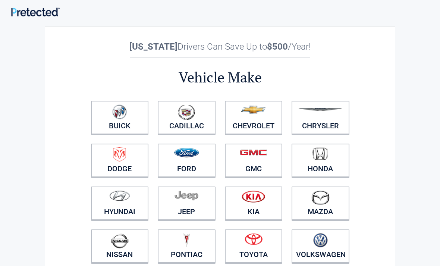 This screenshot has width=440, height=266. I want to click on b: $500, so click(278, 47).